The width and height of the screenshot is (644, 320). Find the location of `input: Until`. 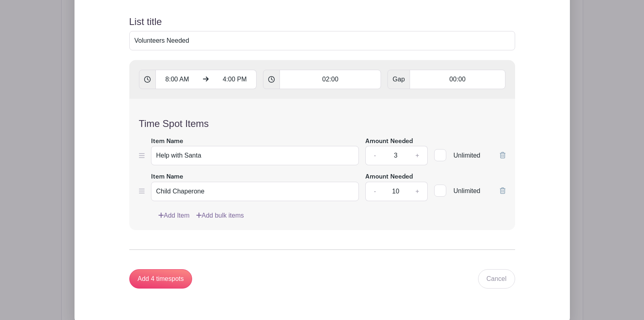

input: Until is located at coordinates (235, 79).